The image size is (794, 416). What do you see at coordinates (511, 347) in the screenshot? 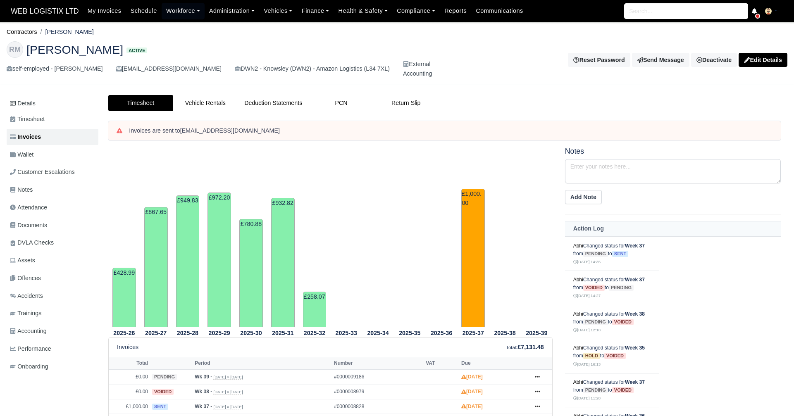
I see `small: Total` at bounding box center [511, 347].